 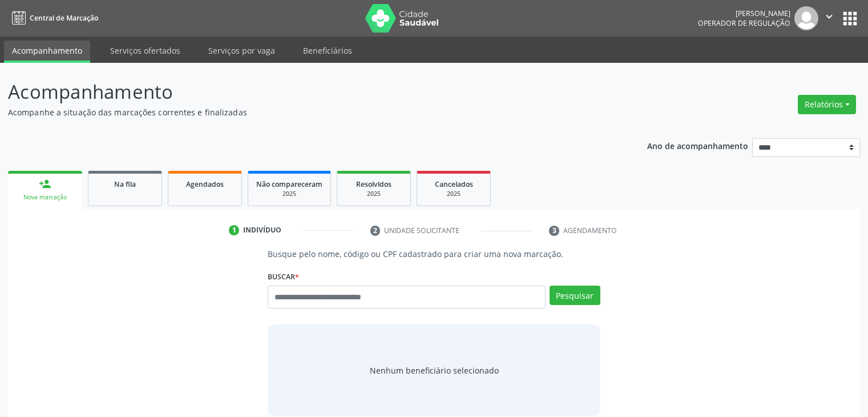 What do you see at coordinates (283, 276) in the screenshot?
I see `label: Buscar` at bounding box center [283, 276].